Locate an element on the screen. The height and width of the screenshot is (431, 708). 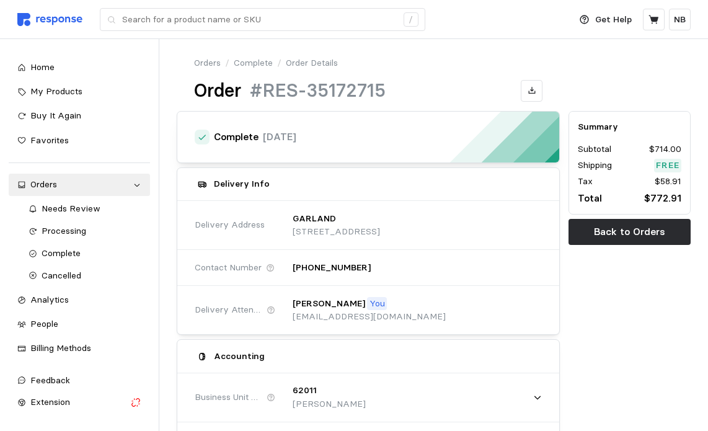
p: You is located at coordinates (377, 304).